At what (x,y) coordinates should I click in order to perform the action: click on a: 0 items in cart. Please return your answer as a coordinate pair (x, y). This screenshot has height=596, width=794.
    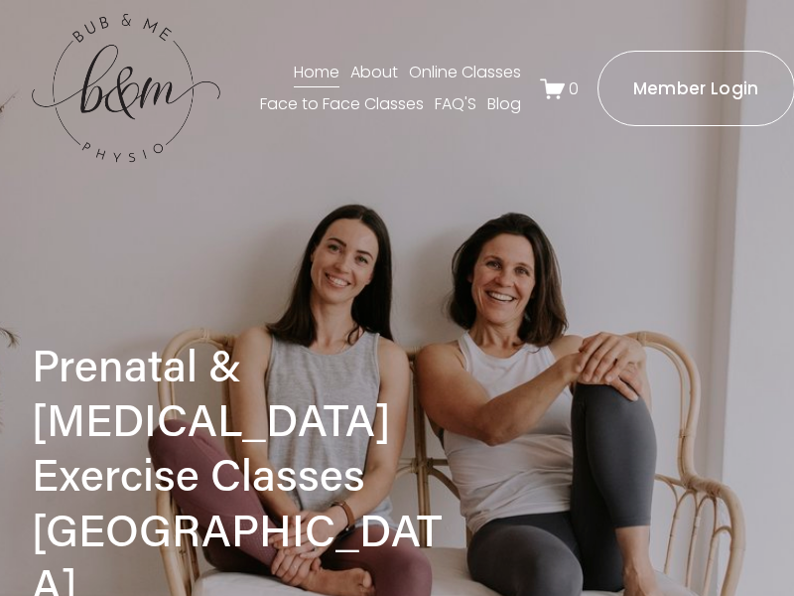
    Looking at the image, I should click on (560, 88).